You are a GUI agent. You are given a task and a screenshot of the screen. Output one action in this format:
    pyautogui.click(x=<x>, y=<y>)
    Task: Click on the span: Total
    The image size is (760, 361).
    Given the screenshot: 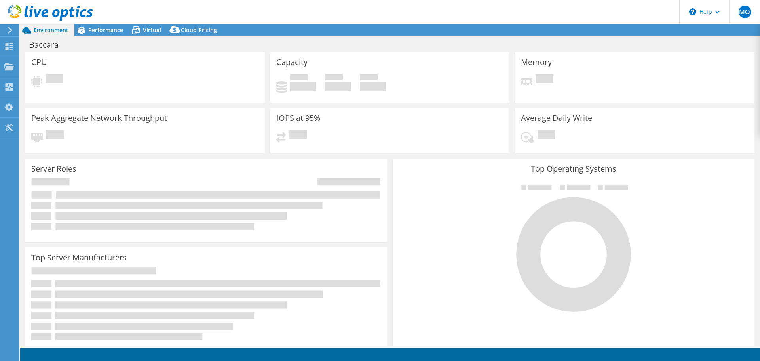 What is the action you would take?
    pyautogui.click(x=369, y=78)
    